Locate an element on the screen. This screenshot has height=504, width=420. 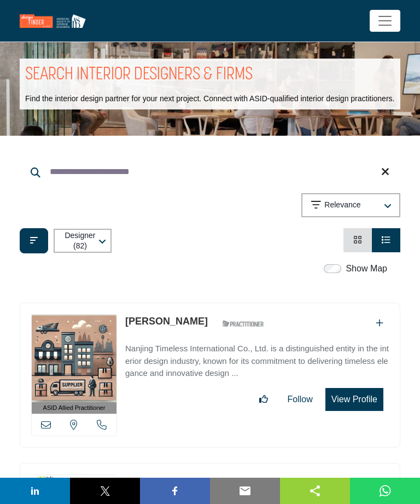
a: Nanjing Timeless International Co., Ltd. is a distinguished entity in the interior design industr... is located at coordinates (257, 358).